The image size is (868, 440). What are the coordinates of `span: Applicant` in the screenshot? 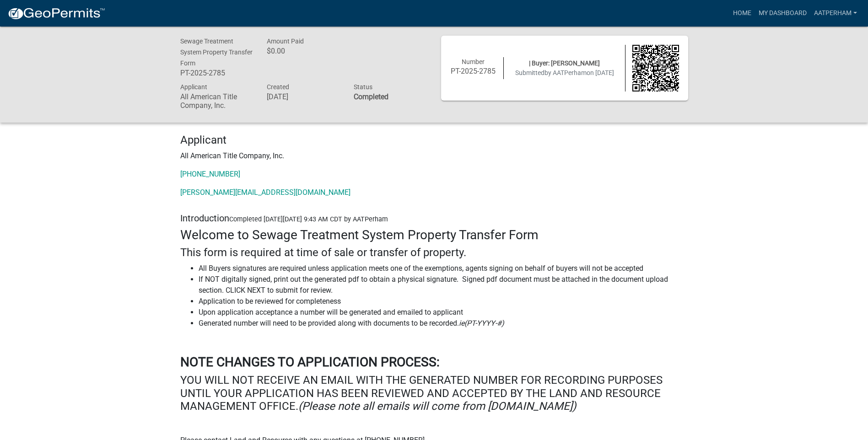 It's located at (193, 87).